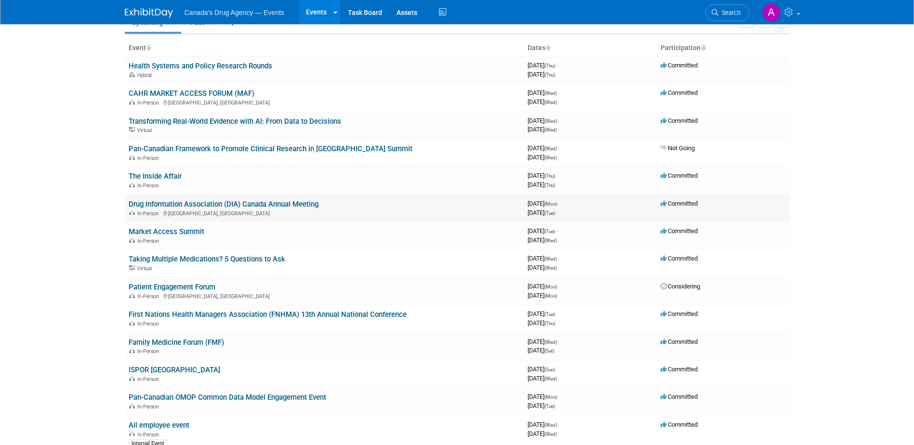 The height and width of the screenshot is (445, 914). I want to click on a: The Inside Affair, so click(155, 176).